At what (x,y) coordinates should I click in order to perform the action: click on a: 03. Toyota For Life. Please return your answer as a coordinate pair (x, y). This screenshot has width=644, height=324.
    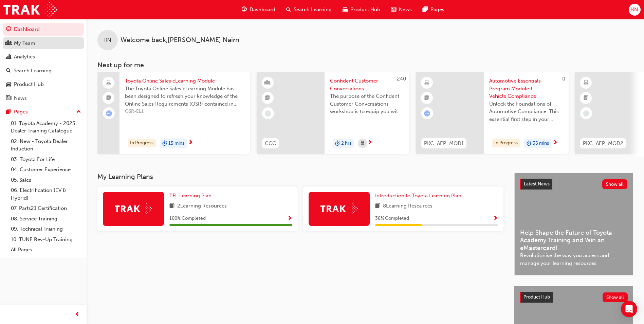
    Looking at the image, I should click on (46, 159).